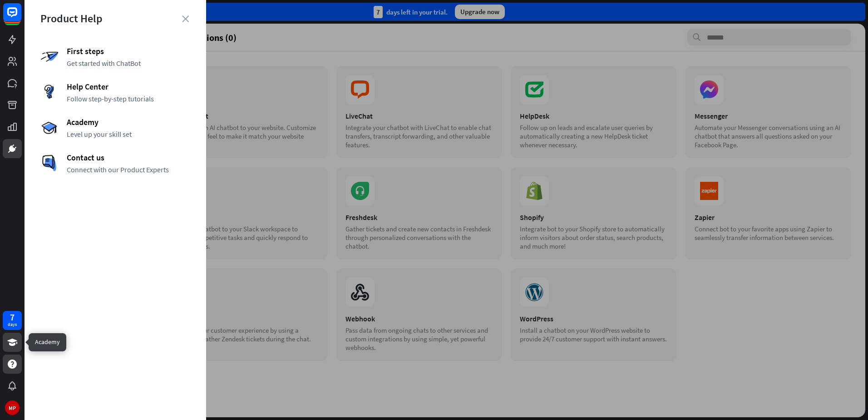  I want to click on button: Open LiveChat chat widget, so click(21, 17).